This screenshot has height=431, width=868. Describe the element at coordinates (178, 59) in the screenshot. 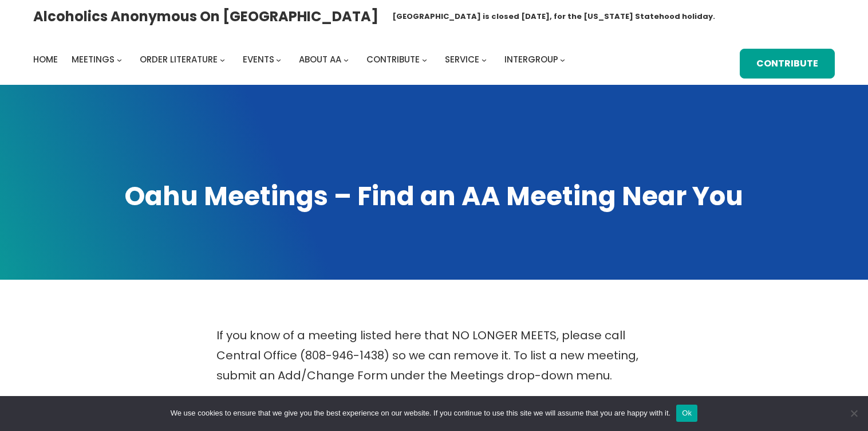

I see `span: Order Literature` at that location.